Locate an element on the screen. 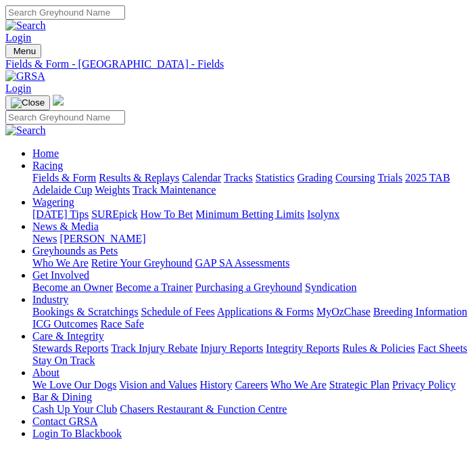 This screenshot has width=476, height=450. a: SUREpick is located at coordinates (114, 214).